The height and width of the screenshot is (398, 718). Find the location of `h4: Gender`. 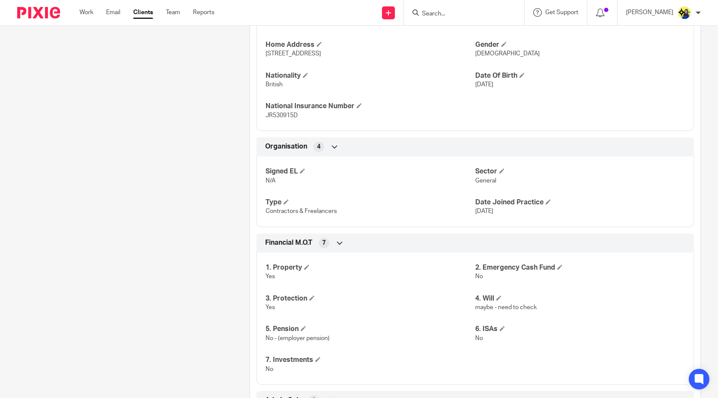

h4: Gender is located at coordinates (580, 45).